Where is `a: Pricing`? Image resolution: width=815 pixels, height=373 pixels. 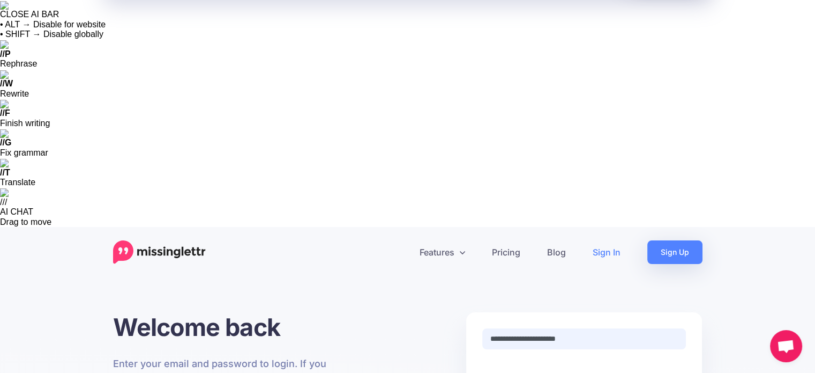
a: Pricing is located at coordinates (506, 252).